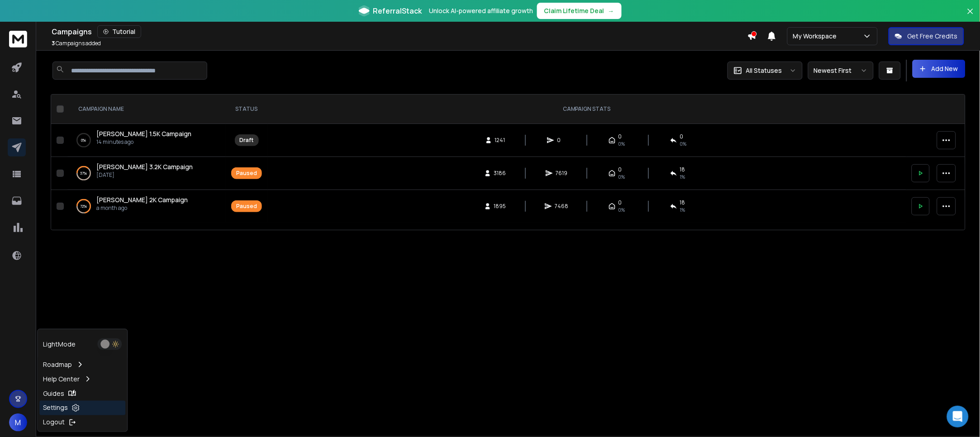 This screenshot has height=437, width=980. Describe the element at coordinates (971, 16) in the screenshot. I see `button: Close banner` at that location.